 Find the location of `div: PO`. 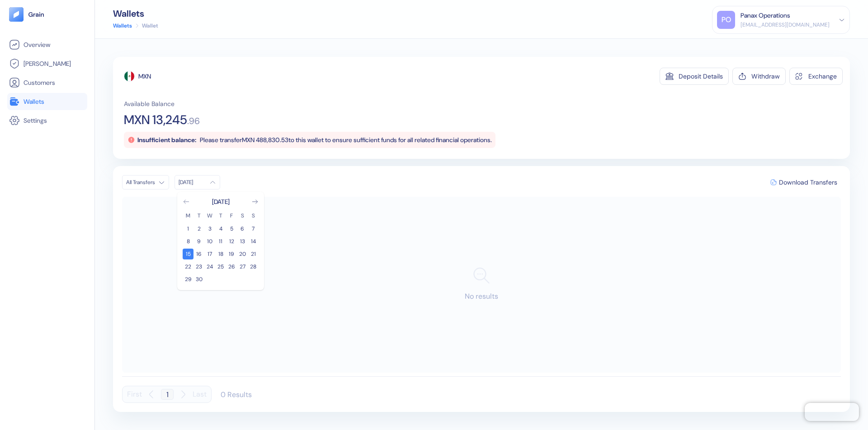

div: PO is located at coordinates (726, 20).